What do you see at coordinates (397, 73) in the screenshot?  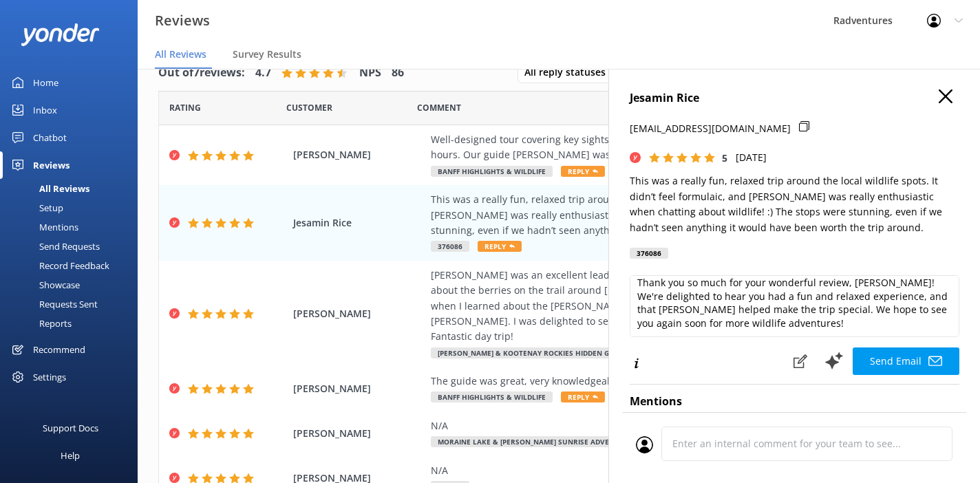 I see `h4: 86` at bounding box center [397, 73].